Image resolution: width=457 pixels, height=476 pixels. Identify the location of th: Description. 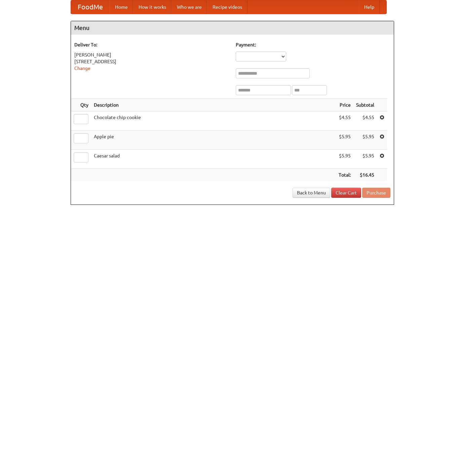
(214, 105).